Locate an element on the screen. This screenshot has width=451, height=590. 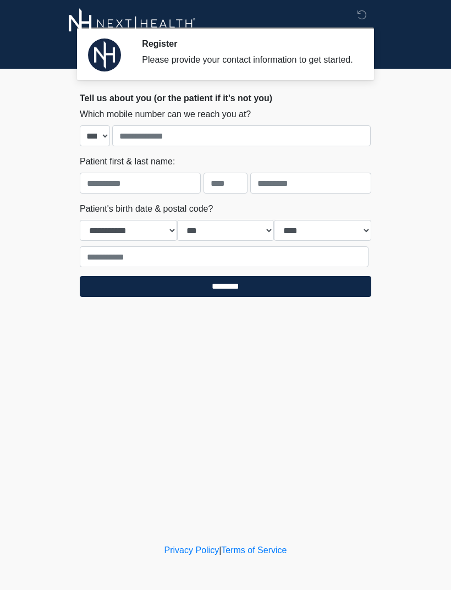
label: Patient's birth date & postal code? is located at coordinates (146, 209).